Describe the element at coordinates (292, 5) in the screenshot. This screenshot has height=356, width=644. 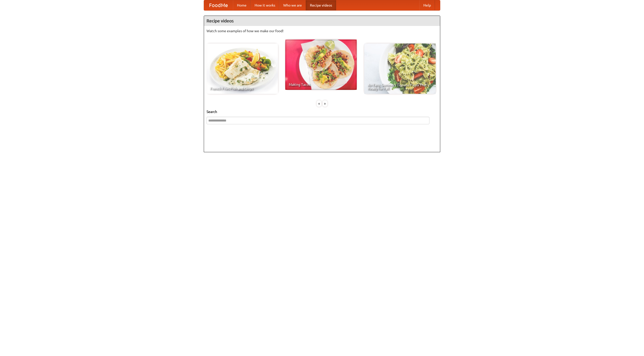
I see `a: Who we are` at that location.